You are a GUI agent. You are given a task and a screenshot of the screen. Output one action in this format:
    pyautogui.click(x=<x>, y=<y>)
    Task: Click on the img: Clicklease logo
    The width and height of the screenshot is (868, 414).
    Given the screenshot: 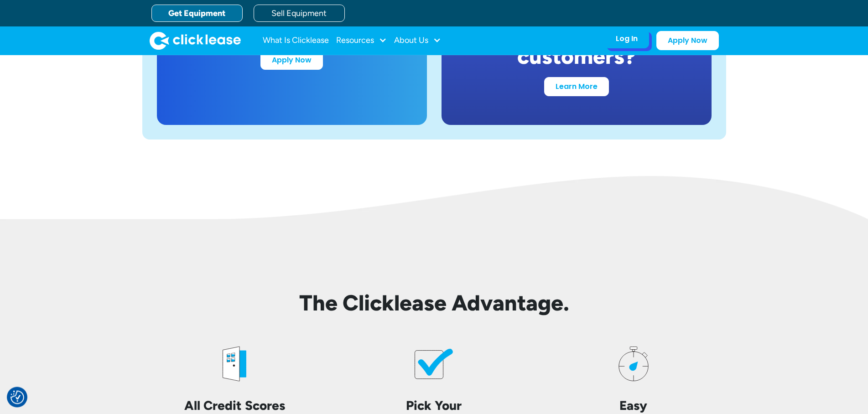 What is the action you would take?
    pyautogui.click(x=195, y=41)
    